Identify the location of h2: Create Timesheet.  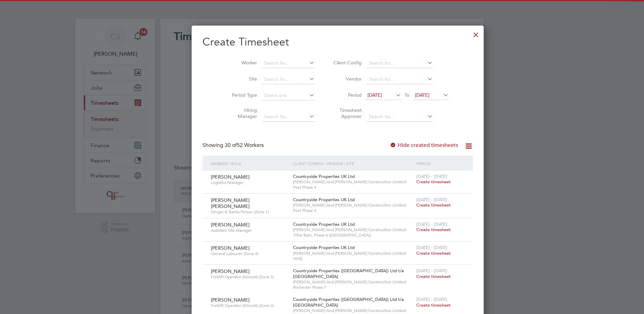
(337, 42).